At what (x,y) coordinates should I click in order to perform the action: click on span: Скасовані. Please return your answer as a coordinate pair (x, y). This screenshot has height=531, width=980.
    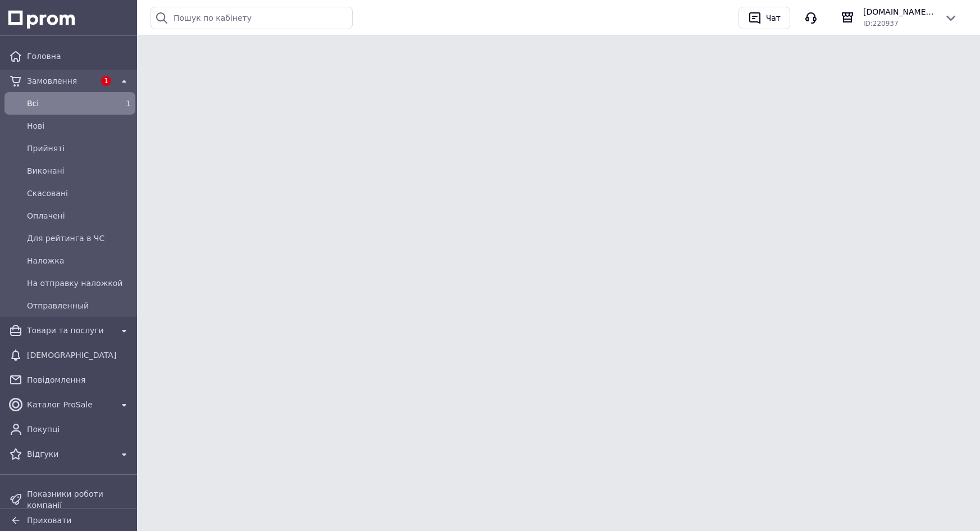
    Looking at the image, I should click on (79, 193).